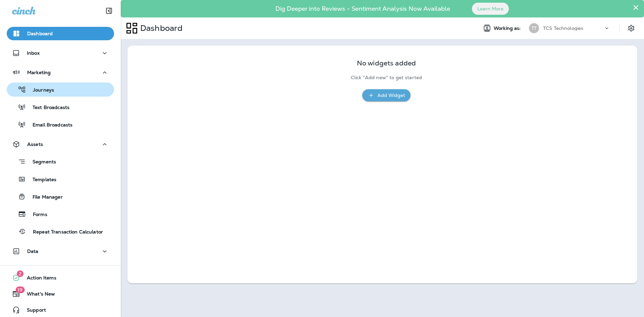 This screenshot has height=317, width=644. I want to click on p: Click "Add new" to get started, so click(386, 78).